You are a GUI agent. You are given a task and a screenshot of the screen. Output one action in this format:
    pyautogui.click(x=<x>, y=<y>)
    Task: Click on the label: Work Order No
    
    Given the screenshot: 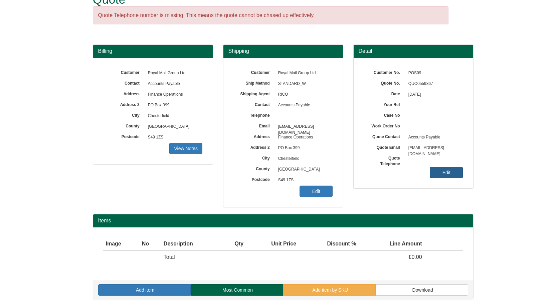 What is the action you would take?
    pyautogui.click(x=384, y=125)
    